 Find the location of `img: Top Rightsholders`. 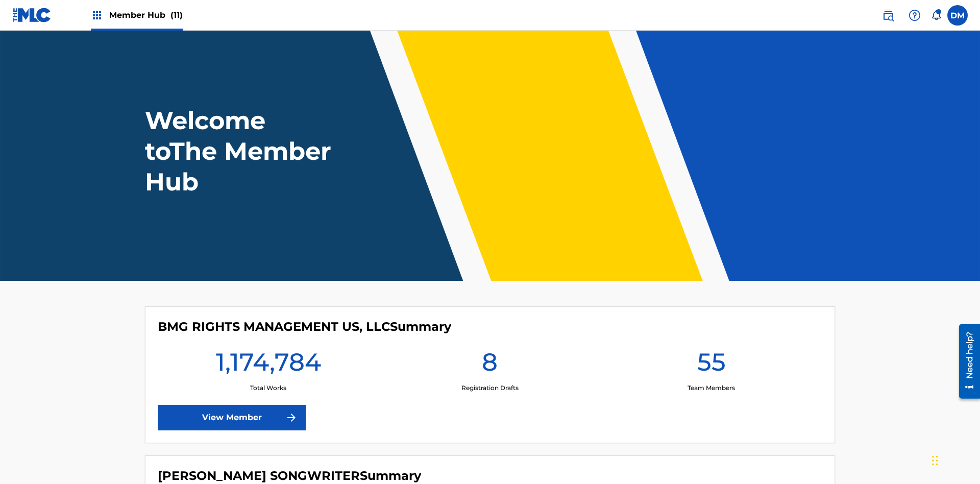

img: Top Rightsholders is located at coordinates (97, 15).